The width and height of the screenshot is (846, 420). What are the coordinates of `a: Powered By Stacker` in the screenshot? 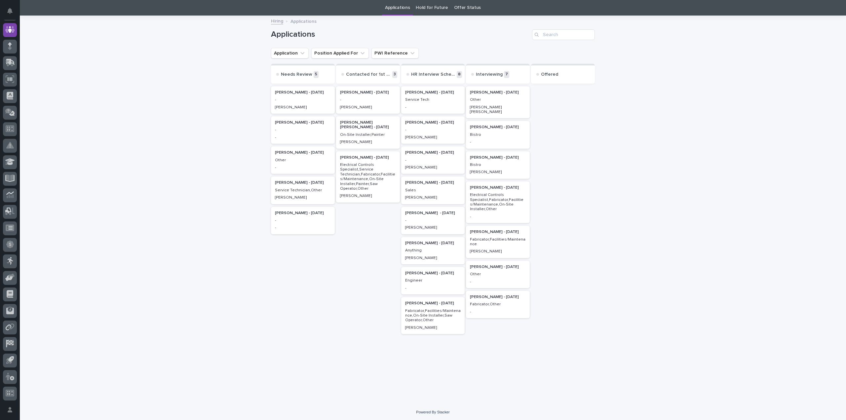 It's located at (433, 412).